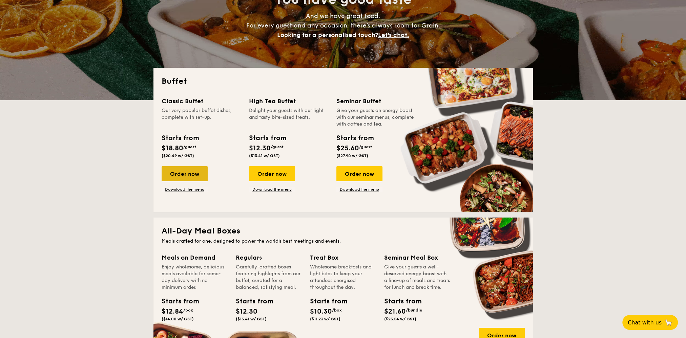 Image resolution: width=686 pixels, height=338 pixels. What do you see at coordinates (195, 257) in the screenshot?
I see `div: Meals on Demand` at bounding box center [195, 257].